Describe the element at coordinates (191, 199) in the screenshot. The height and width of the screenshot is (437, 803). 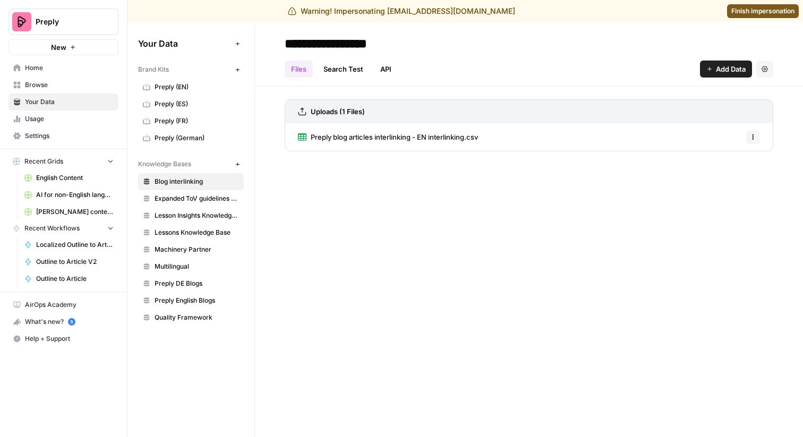
I see `a: Expanded ToV guidelines for AI` at that location.